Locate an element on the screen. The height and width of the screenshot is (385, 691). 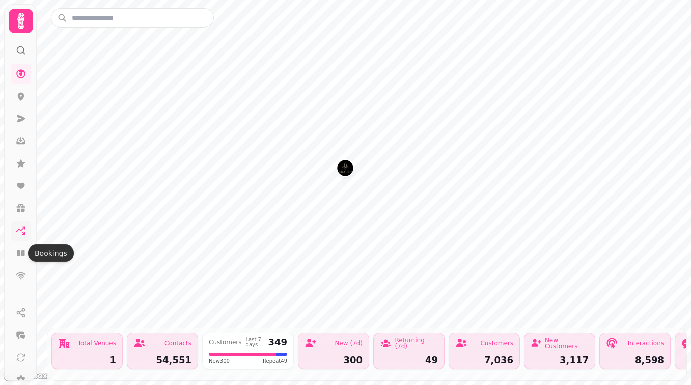
span: Repeat 49 is located at coordinates (275, 361).